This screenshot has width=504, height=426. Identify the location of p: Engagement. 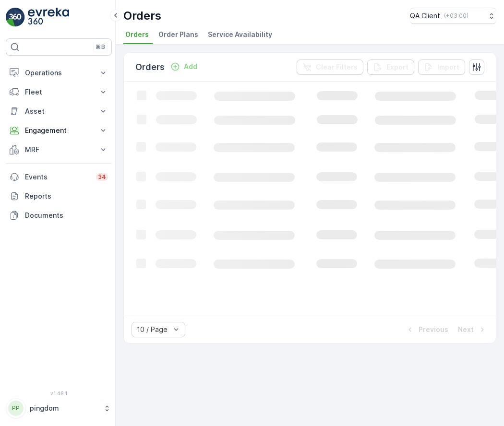
(59, 130).